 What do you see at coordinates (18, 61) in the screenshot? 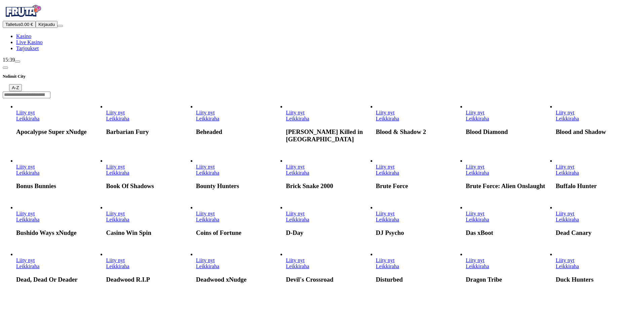
I see `button: live-chat` at bounding box center [18, 61].